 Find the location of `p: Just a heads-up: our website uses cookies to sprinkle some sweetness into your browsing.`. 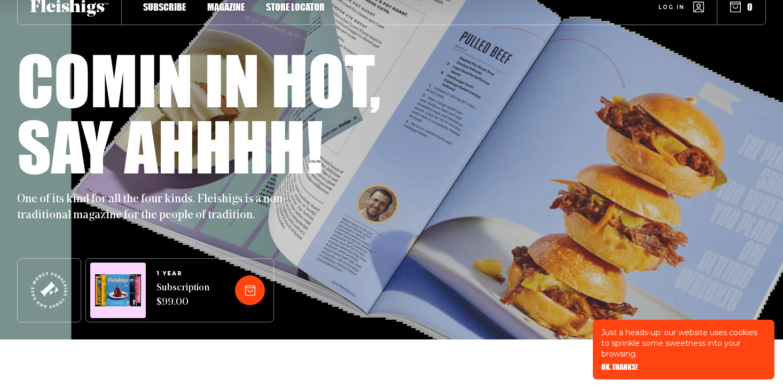

p: Just a heads-up: our website uses cookies to sprinkle some sweetness into your browsing. is located at coordinates (684, 344).